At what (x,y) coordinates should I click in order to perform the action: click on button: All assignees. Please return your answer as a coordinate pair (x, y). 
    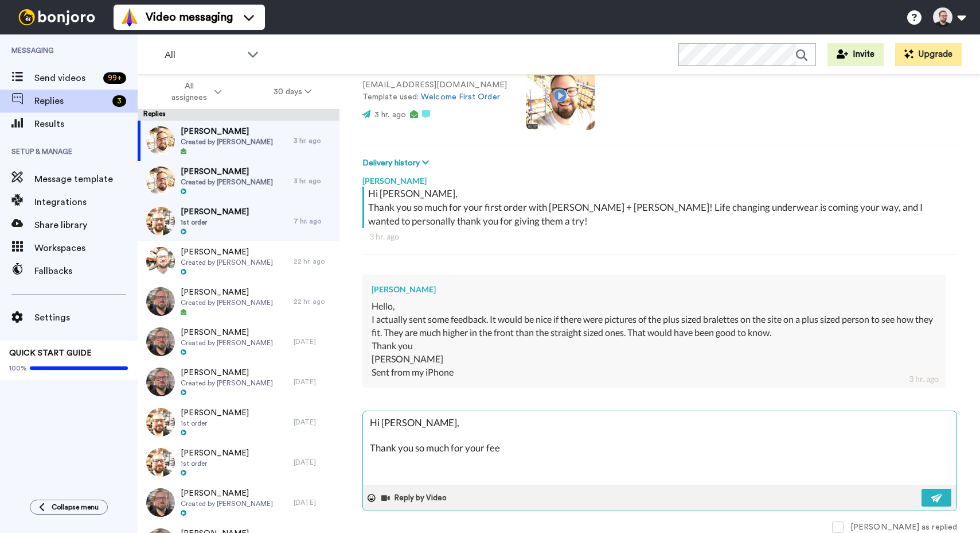
    Looking at the image, I should click on (194, 92).